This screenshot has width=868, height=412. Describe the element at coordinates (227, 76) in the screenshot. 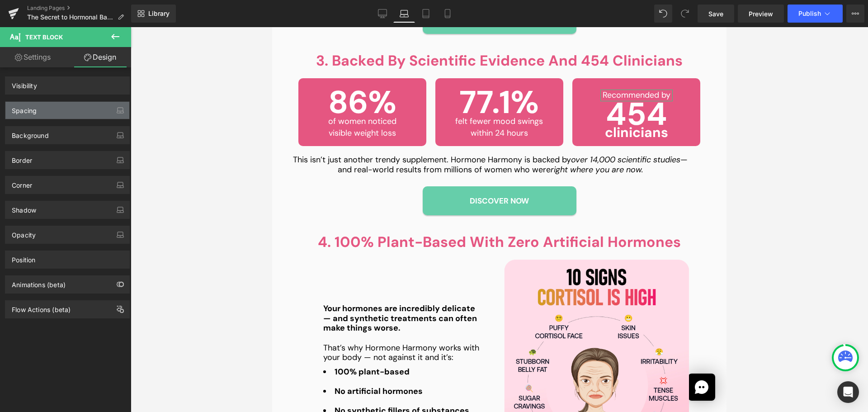

I see `p: 77.1%` at that location.